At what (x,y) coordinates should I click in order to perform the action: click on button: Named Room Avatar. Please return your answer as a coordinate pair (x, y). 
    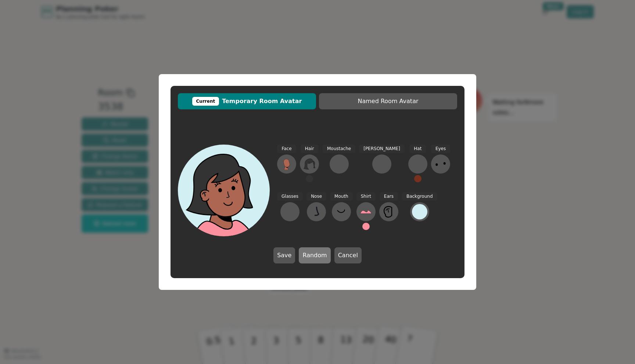
    Looking at the image, I should click on (388, 101).